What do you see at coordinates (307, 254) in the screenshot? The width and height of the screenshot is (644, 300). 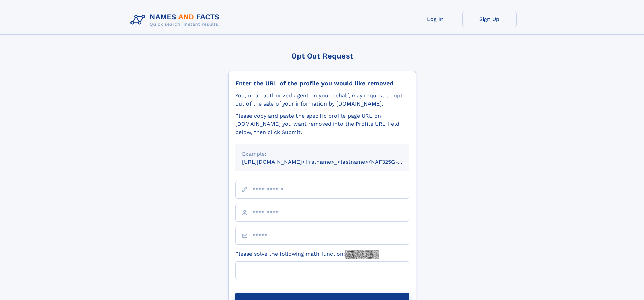 I see `label: Please solve the following math function:` at bounding box center [307, 254].